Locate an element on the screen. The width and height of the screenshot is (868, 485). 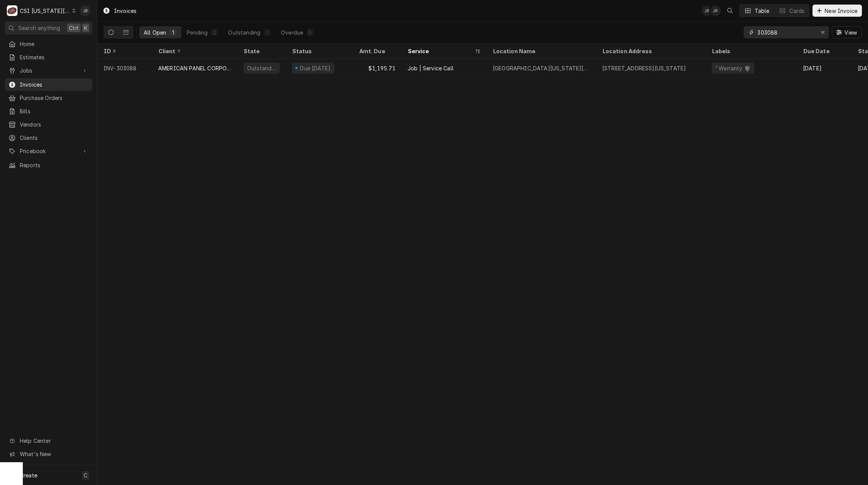
span: What's New is located at coordinates (54, 454).